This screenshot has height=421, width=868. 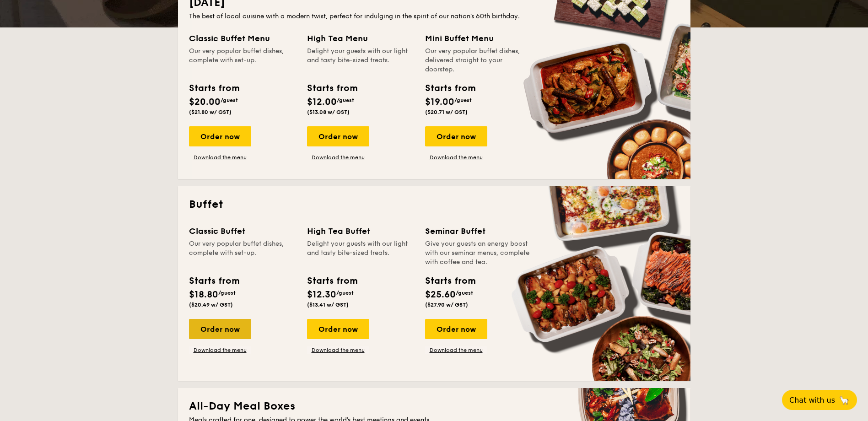 What do you see at coordinates (435, 204) in the screenshot?
I see `h2: Buffet` at bounding box center [435, 204].